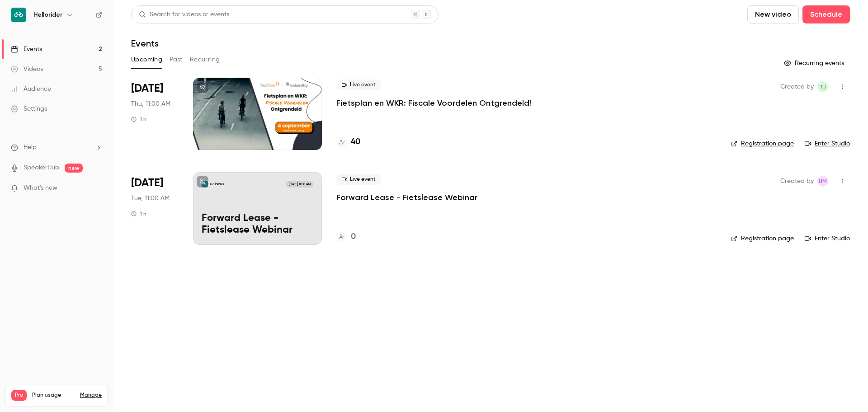  Describe the element at coordinates (40, 188) in the screenshot. I see `span: What's new` at that location.